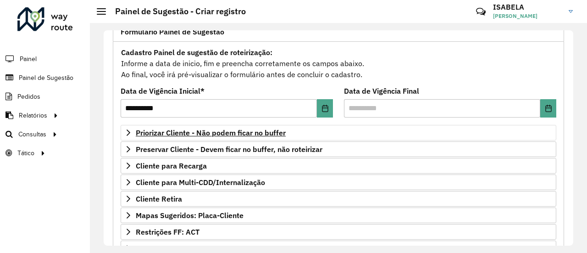 The height and width of the screenshot is (253, 587). I want to click on span: Painel de Sugestão, so click(46, 78).